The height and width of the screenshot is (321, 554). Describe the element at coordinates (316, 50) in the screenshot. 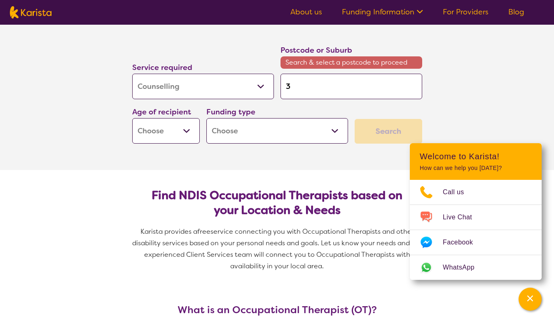

I see `label: Postcode or Suburb` at that location.